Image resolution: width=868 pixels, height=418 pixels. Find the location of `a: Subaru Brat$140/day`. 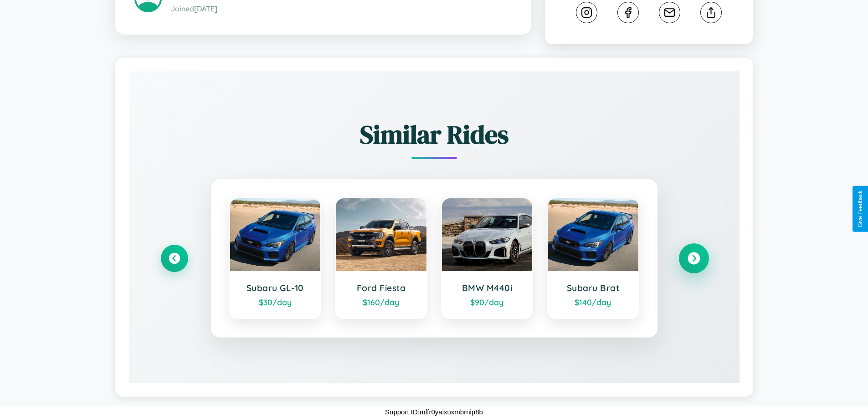

a: Subaru Brat$140/day is located at coordinates (593, 258).